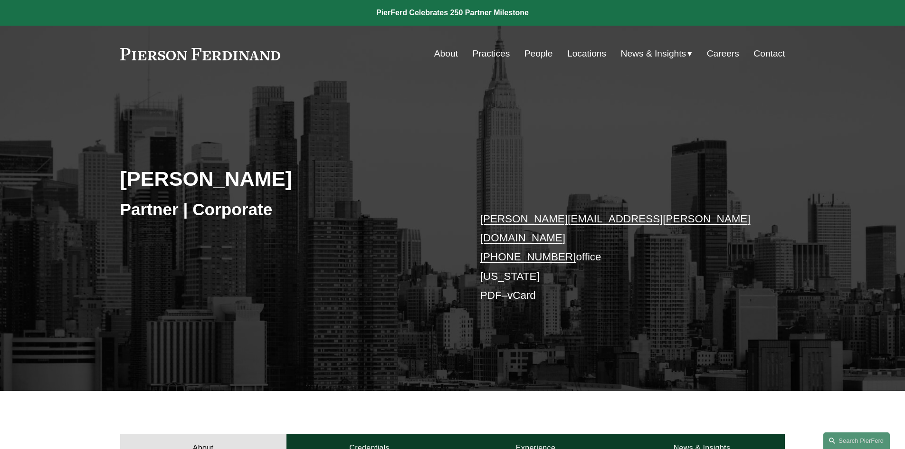 Image resolution: width=905 pixels, height=449 pixels. Describe the element at coordinates (654, 54) in the screenshot. I see `span: News & Insights` at that location.